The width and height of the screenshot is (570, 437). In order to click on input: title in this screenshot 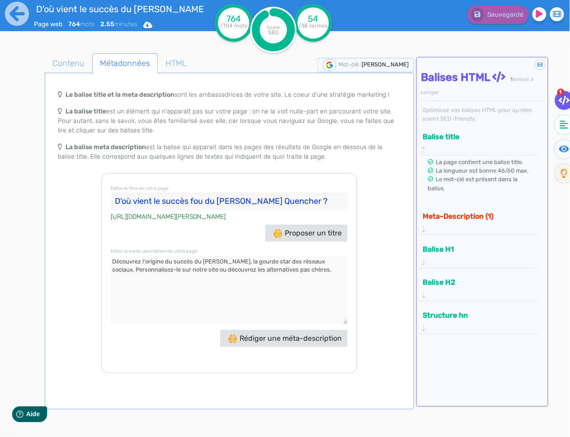, I will do `click(119, 9)`.